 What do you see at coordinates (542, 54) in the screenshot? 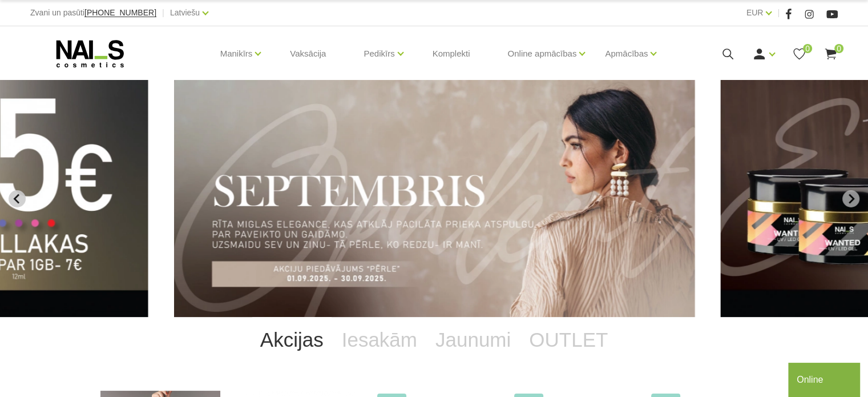
I see `a: Online apmācības` at bounding box center [542, 54].